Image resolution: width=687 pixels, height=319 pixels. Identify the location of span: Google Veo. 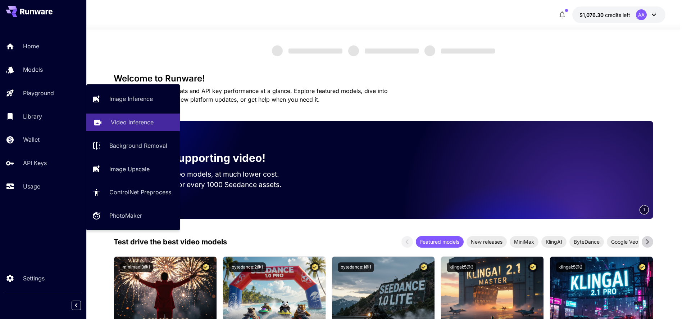
(625, 241).